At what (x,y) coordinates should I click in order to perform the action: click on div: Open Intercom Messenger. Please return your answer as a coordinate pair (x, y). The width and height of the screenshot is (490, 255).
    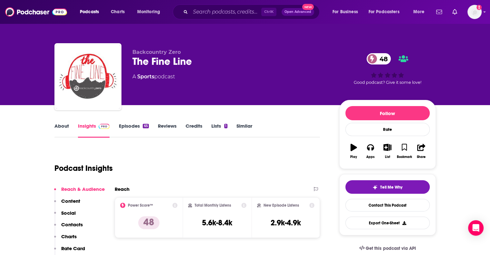
    Looking at the image, I should click on (476, 228).